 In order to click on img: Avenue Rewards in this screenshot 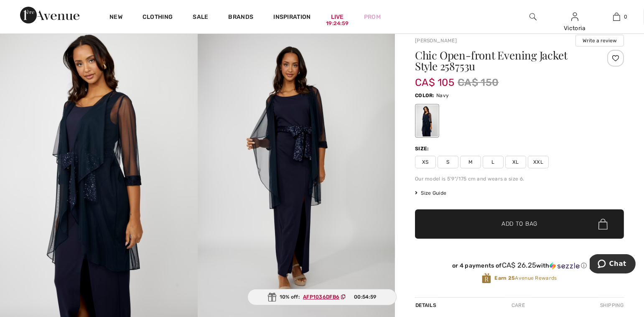, I will do `click(487, 278)`.